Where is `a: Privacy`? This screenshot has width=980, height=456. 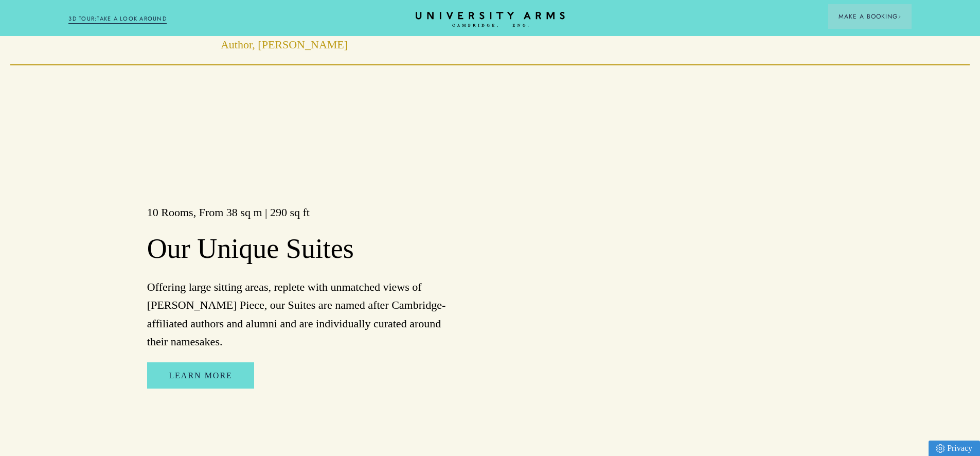 a: Privacy is located at coordinates (954, 449).